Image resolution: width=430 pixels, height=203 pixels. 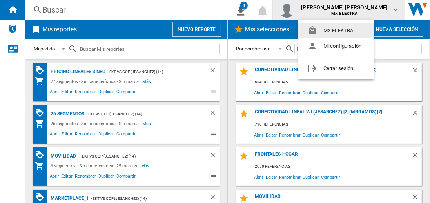 What do you see at coordinates (336, 69) in the screenshot?
I see `md-menu-item: Cerrar sesión` at bounding box center [336, 69].